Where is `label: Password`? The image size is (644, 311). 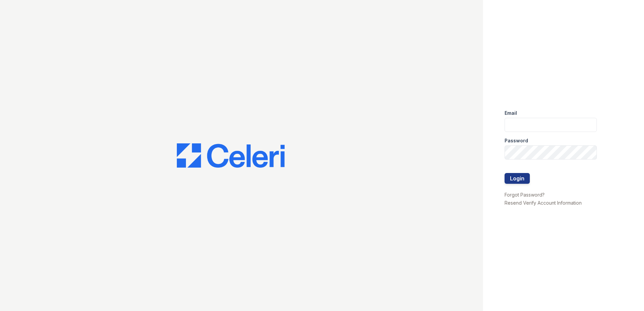
label: Password is located at coordinates (516, 141).